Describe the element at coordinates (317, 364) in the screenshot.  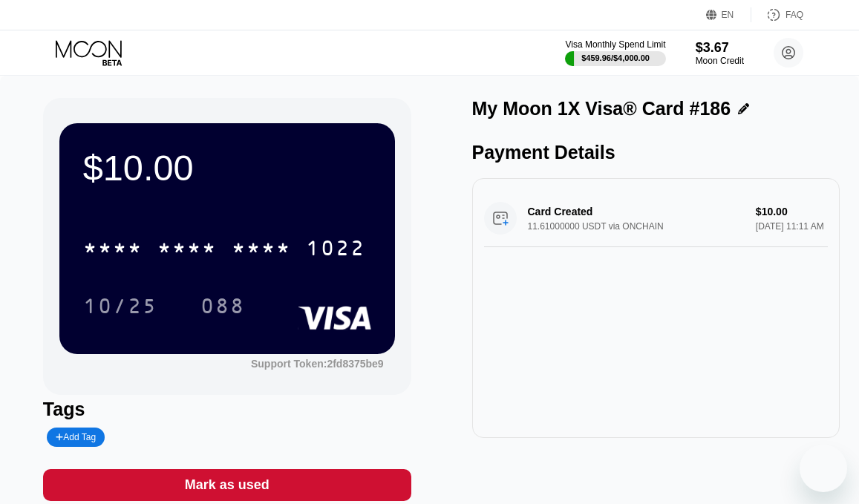
I see `div: Support Token:2fd8375be9` at that location.